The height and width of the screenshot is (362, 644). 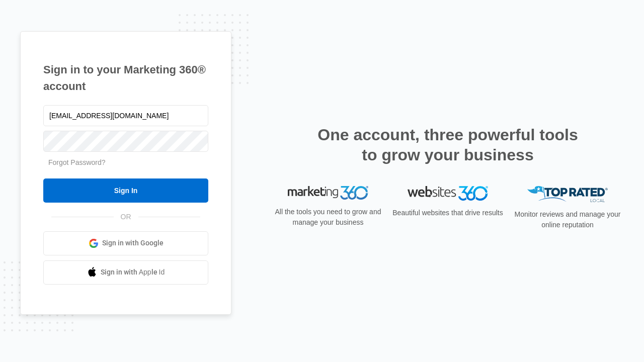 I want to click on p: All the tools you need to grow and manage your business, so click(x=328, y=218).